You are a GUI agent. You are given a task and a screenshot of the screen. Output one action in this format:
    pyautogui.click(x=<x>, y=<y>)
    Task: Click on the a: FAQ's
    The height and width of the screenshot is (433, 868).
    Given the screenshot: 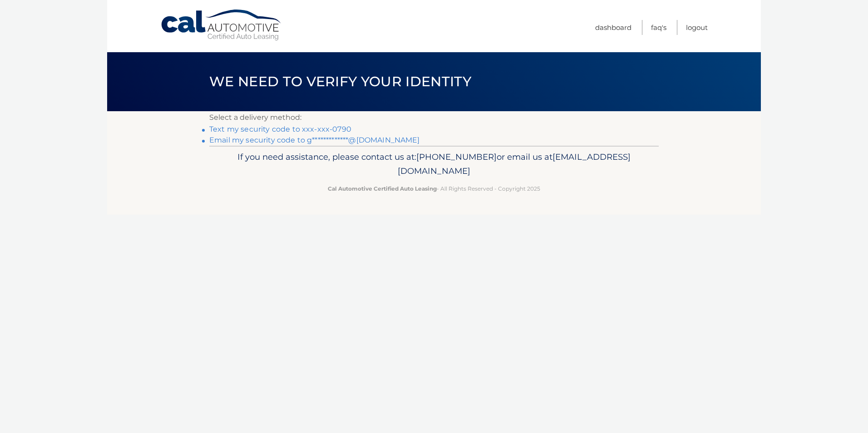 What is the action you would take?
    pyautogui.click(x=659, y=28)
    